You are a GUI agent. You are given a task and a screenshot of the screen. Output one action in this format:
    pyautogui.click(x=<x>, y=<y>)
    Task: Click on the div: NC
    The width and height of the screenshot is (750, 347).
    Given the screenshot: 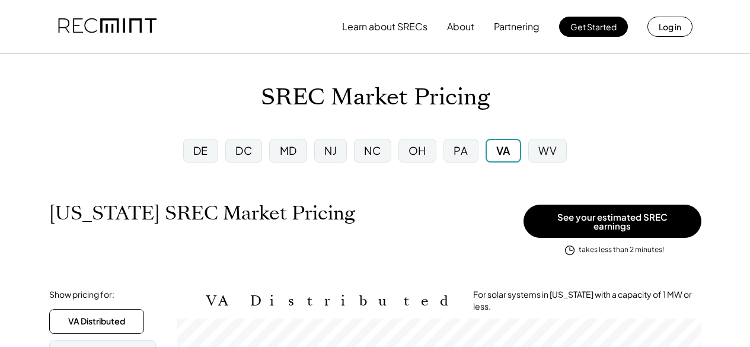 What is the action you would take?
    pyautogui.click(x=372, y=150)
    